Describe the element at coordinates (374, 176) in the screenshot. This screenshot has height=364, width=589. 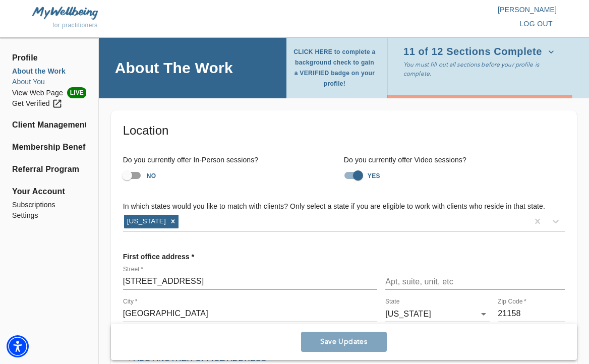
I see `strong: YES` at that location.